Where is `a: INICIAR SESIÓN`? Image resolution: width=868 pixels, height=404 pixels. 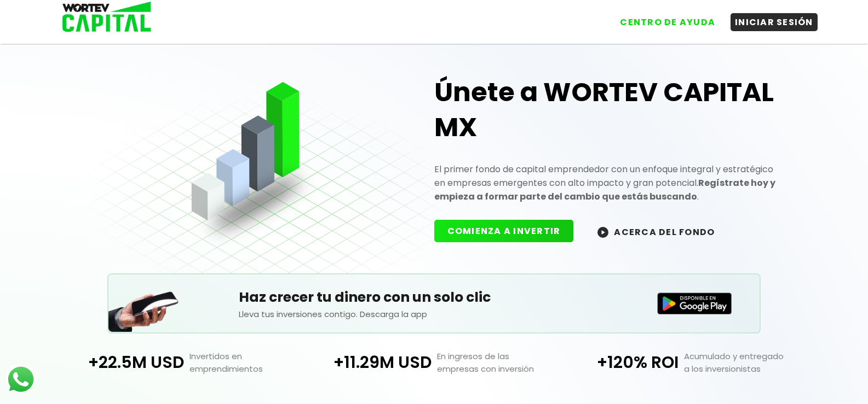
a: INICIAR SESIÓN is located at coordinates (769, 18).